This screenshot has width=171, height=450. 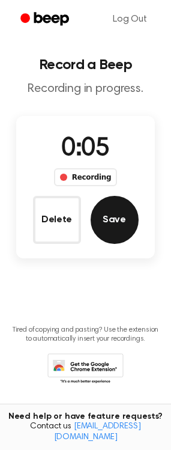 What do you see at coordinates (85, 65) in the screenshot?
I see `h1: Record a Beep` at bounding box center [85, 65].